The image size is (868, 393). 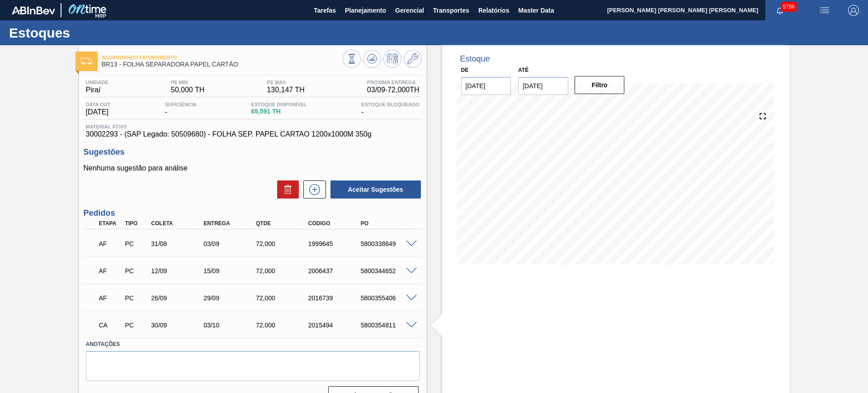 What do you see at coordinates (324, 11) in the screenshot?
I see `span: Tarefas` at bounding box center [324, 11].